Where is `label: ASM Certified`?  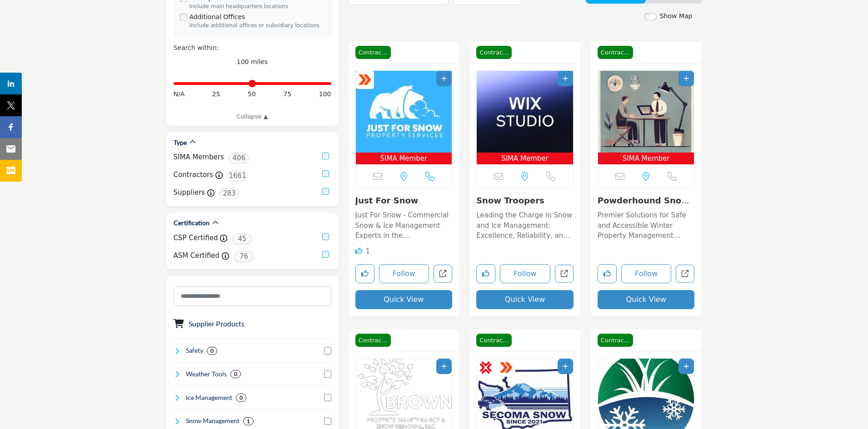
label: ASM Certified is located at coordinates (197, 255).